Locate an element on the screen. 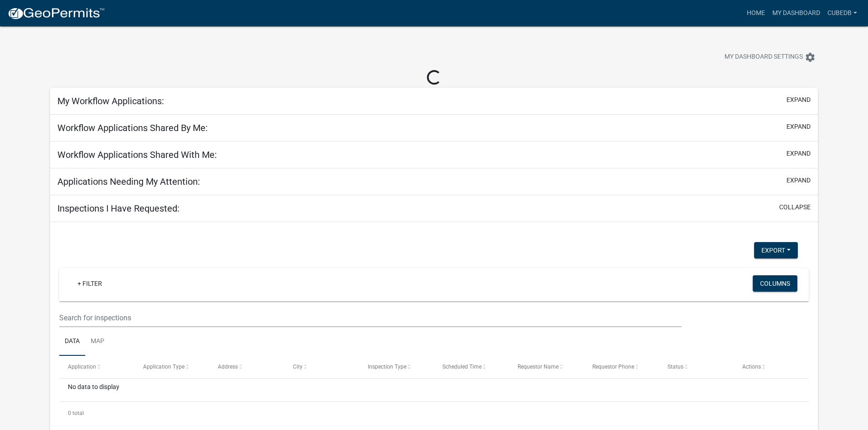  i: settings is located at coordinates (810, 57).